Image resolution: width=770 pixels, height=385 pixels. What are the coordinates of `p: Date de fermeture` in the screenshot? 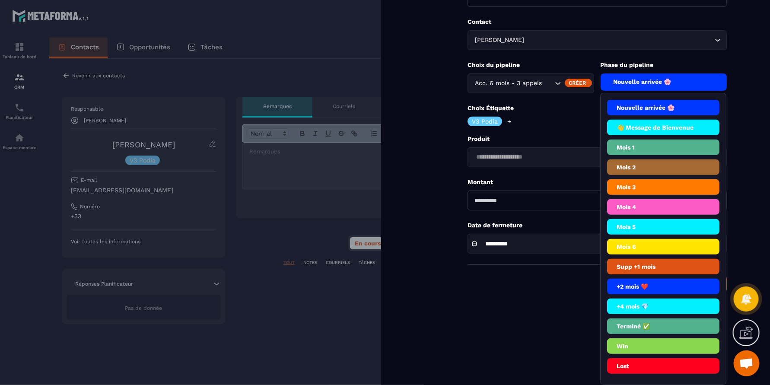 It's located at (597, 225).